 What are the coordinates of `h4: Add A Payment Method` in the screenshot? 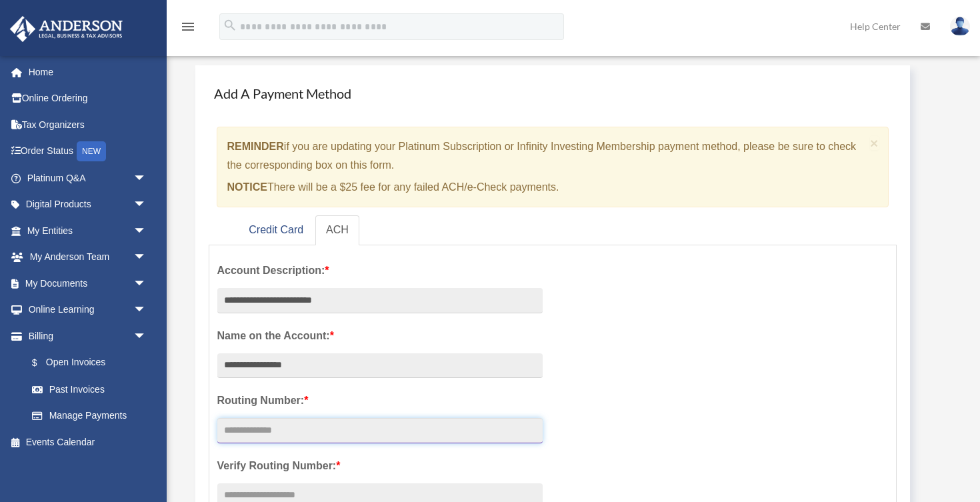 It's located at (552, 93).